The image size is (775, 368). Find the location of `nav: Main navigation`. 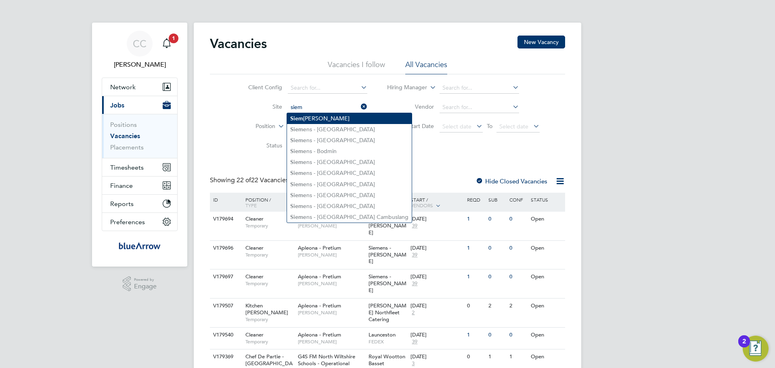

nav: Main navigation is located at coordinates (140, 145).